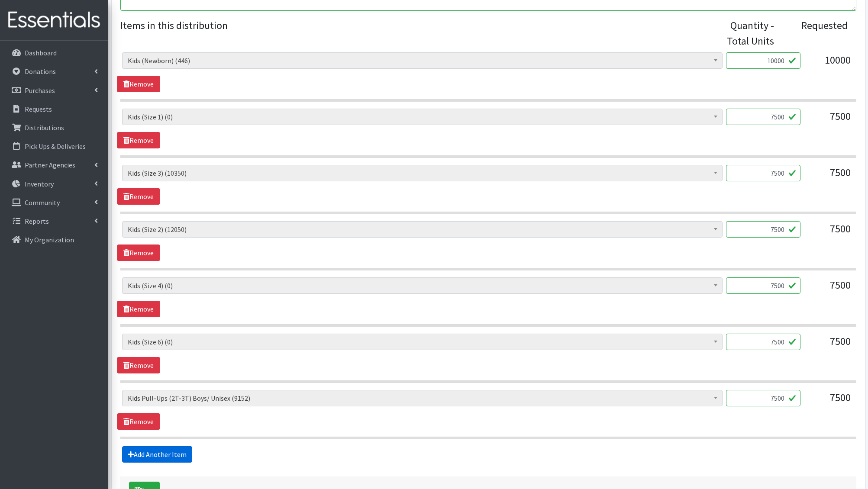  What do you see at coordinates (422, 173) in the screenshot?
I see `span: Kids (Size 3) (10350)` at bounding box center [422, 173].